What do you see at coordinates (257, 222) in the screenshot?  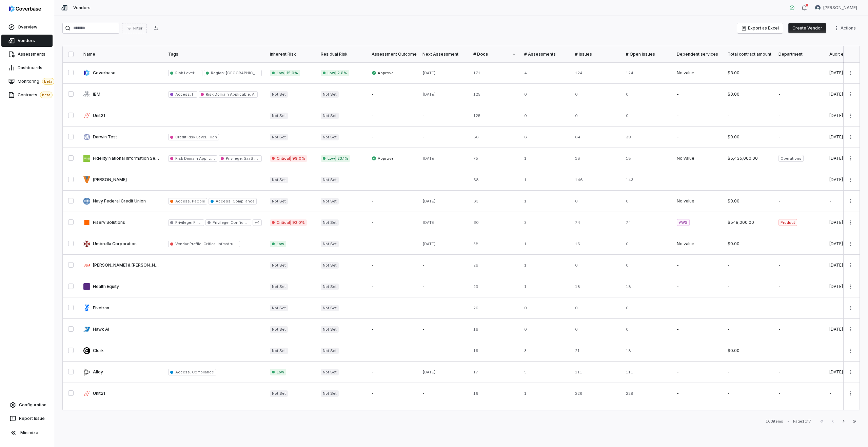 I see `span: + 4` at bounding box center [257, 222].